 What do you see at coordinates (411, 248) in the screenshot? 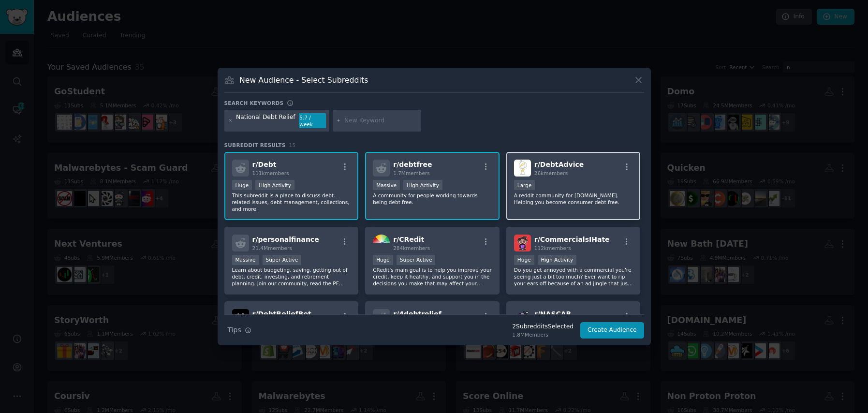
I see `span: 284k members` at bounding box center [411, 248].